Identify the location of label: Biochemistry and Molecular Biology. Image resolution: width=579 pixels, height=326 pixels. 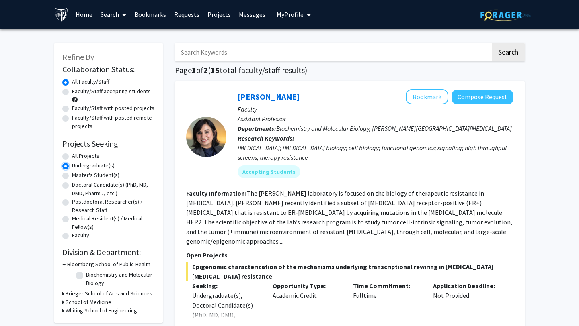
(119, 279).